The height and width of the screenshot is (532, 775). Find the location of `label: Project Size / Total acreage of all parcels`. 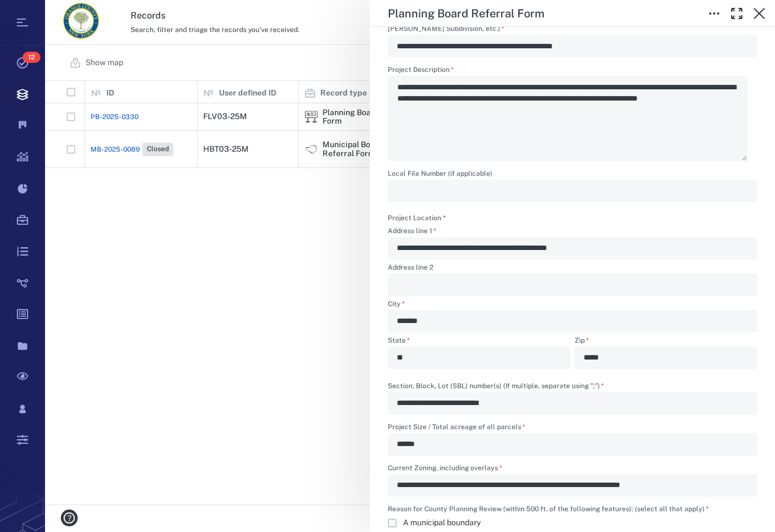

label: Project Size / Total acreage of all parcels is located at coordinates (572, 428).